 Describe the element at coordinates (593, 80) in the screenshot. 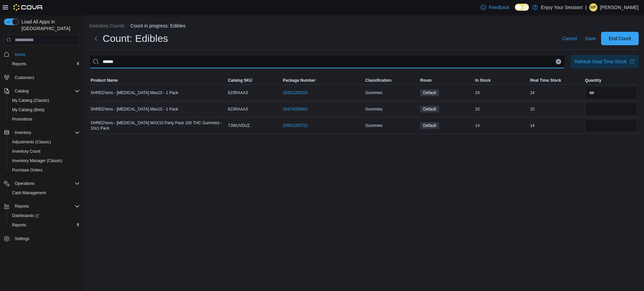

I see `span: Quantity` at that location.